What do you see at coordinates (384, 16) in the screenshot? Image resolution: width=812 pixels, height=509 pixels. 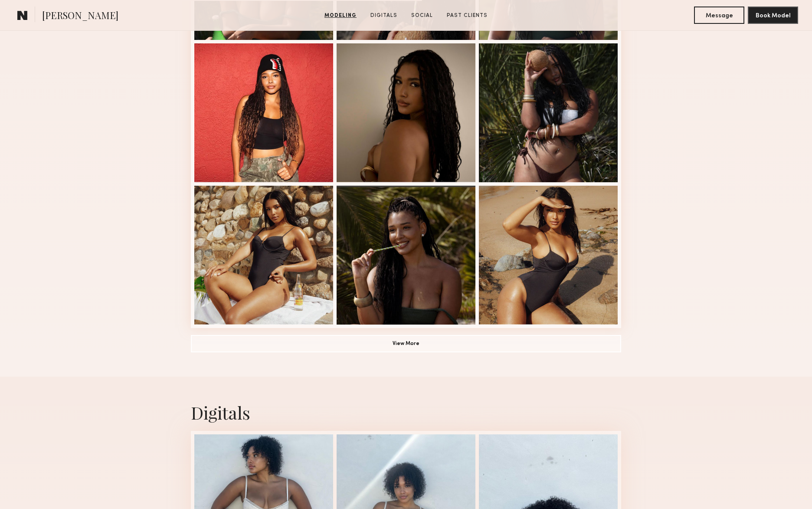 I see `a: Digitals` at bounding box center [384, 16].